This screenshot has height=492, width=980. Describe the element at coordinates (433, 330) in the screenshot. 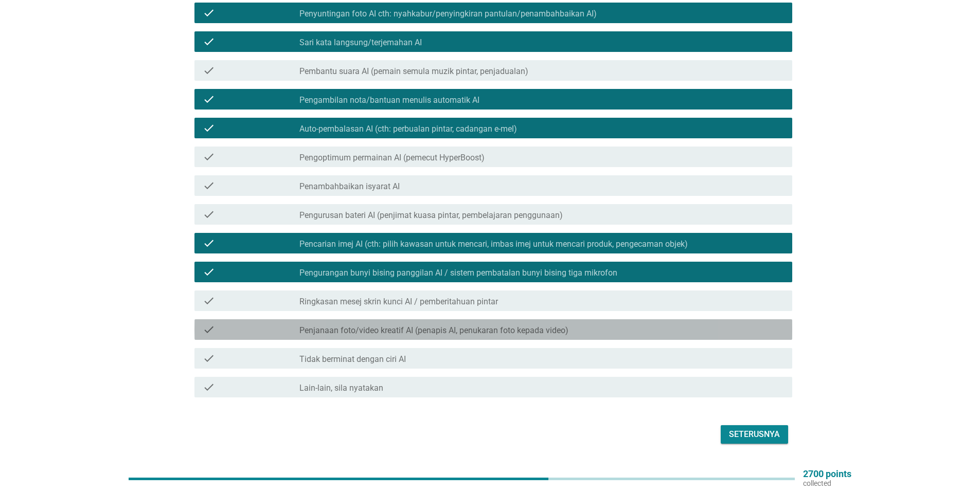

I see `label: Penjanaan foto/video kreatif AI (penapis AI, penukaran foto kepada video)` at that location.